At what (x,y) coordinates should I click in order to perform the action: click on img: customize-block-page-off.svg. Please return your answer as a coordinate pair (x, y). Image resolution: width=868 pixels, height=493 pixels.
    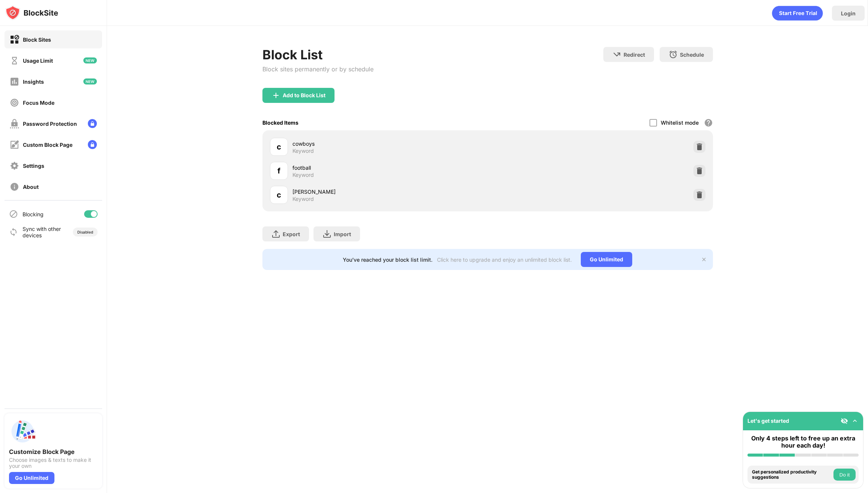
    Looking at the image, I should click on (14, 144).